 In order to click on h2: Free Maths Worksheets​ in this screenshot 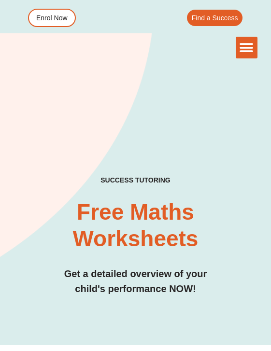, I will do `click(135, 225)`.